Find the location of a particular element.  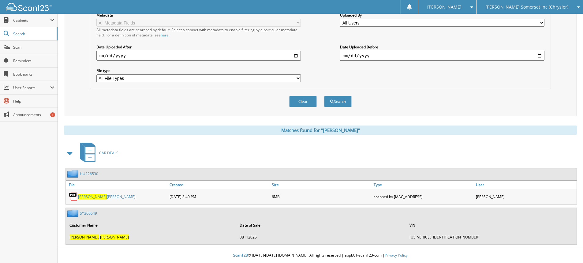

span: Bookmarks is located at coordinates (34, 74).